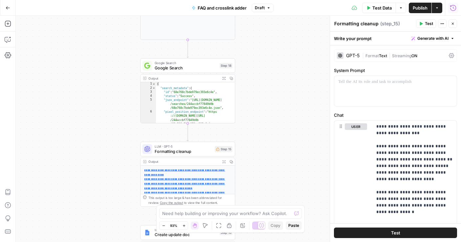 This screenshot has height=242, width=461. Describe the element at coordinates (379, 8) in the screenshot. I see `button: Test Data` at that location.